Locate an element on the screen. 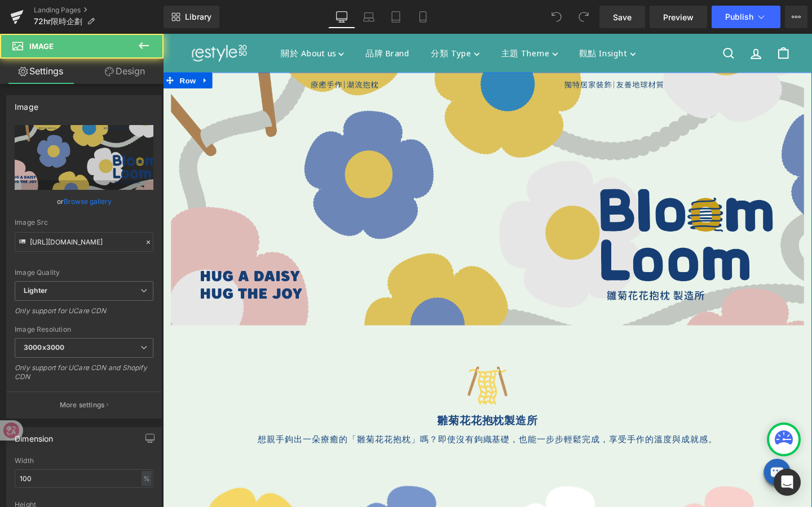 The width and height of the screenshot is (812, 507). a: New Library is located at coordinates (191, 17).